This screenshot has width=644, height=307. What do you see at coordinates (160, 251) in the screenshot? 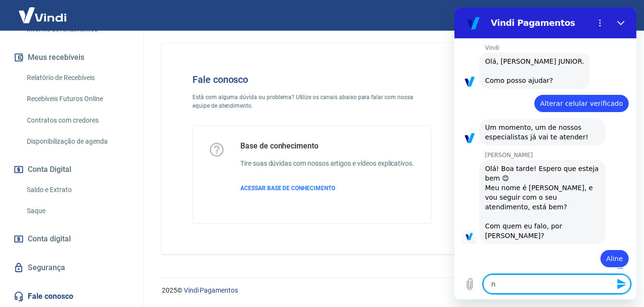
I see `span: Aline` at bounding box center [160, 251].